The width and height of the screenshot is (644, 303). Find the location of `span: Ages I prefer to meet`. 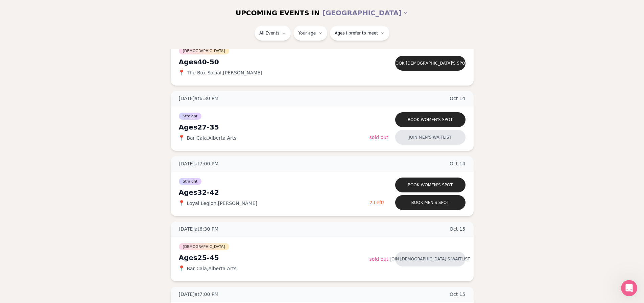

span: Ages I prefer to meet is located at coordinates (356, 33).